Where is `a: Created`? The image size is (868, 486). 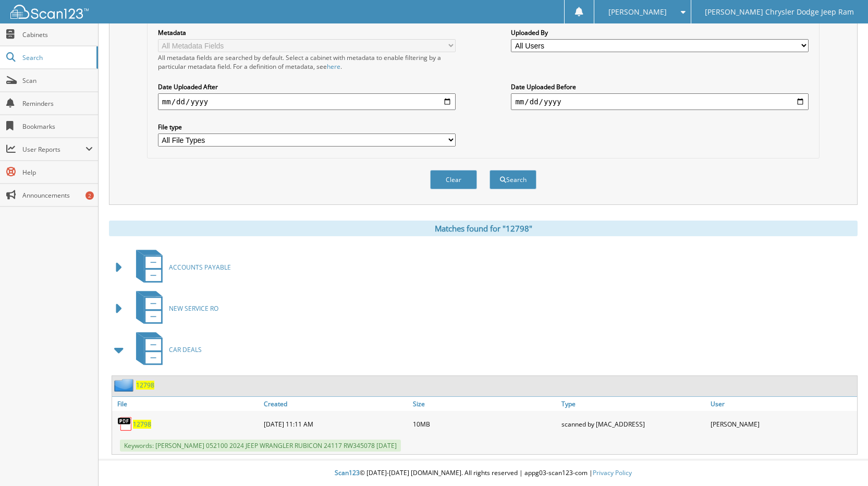 a: Created is located at coordinates (336, 403).